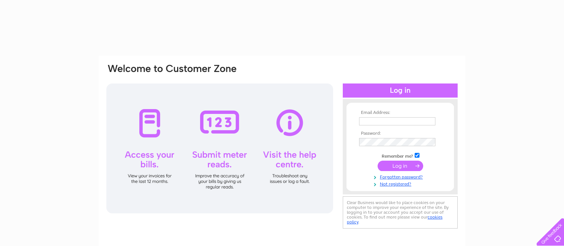 This screenshot has height=246, width=564. I want to click on input: Submit, so click(400, 166).